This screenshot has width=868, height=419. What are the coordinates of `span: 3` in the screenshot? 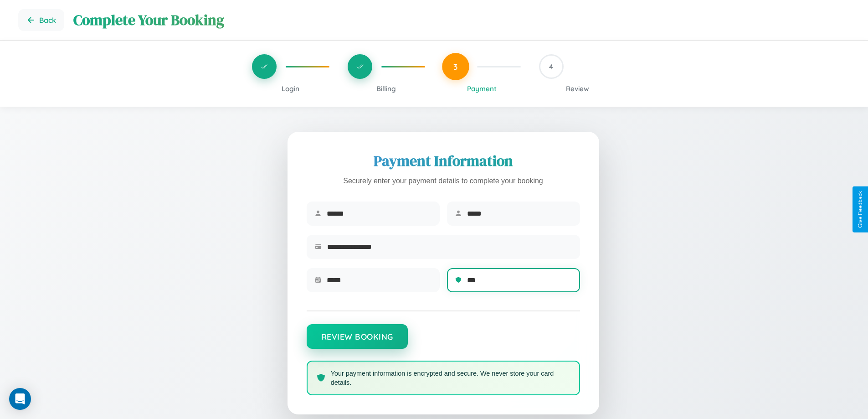 It's located at (456, 67).